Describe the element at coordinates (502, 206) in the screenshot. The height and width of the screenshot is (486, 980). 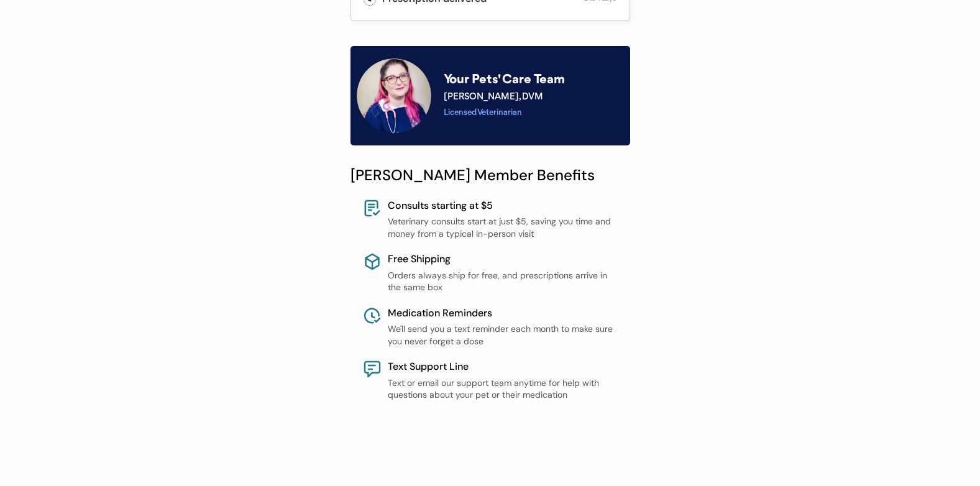
I see `div: Consults starting at $5` at that location.